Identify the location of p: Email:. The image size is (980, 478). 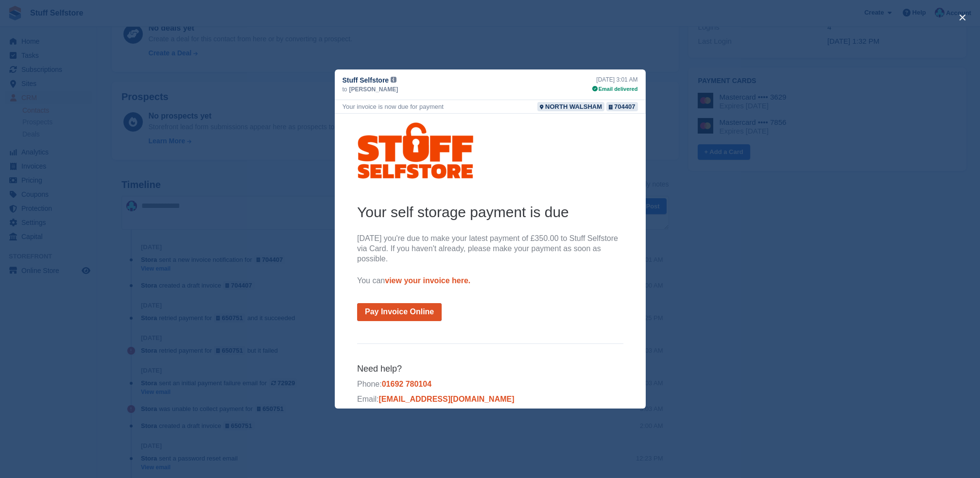
(156, 286).